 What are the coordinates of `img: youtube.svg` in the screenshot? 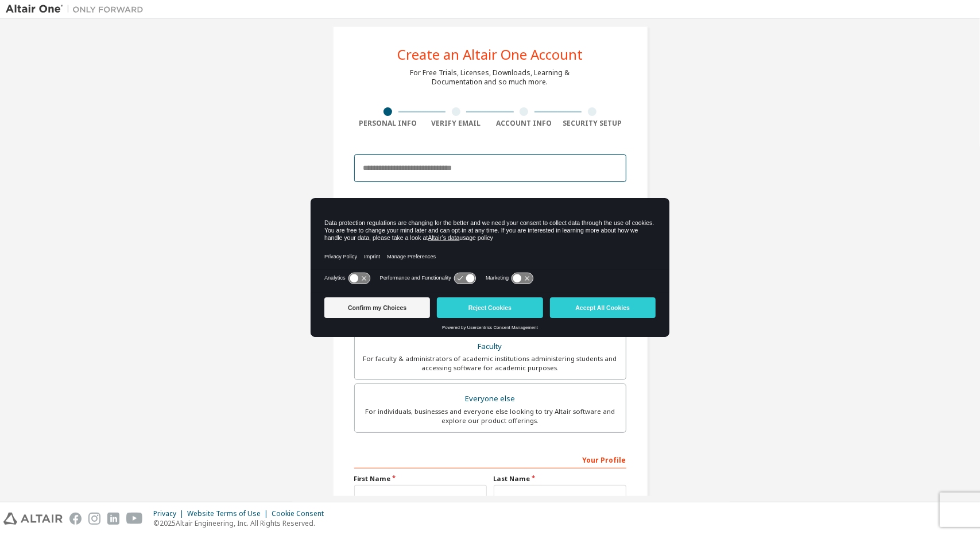 It's located at (134, 519).